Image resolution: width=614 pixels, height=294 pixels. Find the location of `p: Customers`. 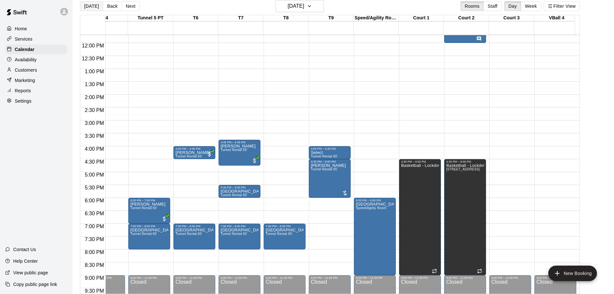

p: Customers is located at coordinates (26, 70).